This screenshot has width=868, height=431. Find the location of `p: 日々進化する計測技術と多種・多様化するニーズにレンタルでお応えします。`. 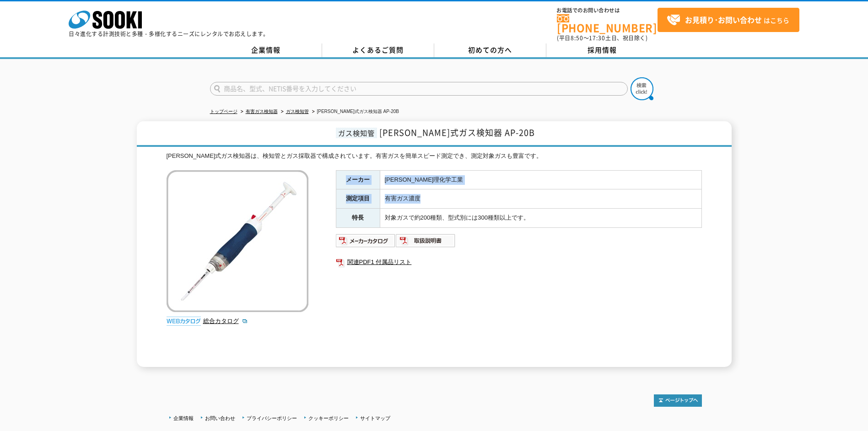

p: 日々進化する計測技術と多種・多様化するニーズにレンタルでお応えします。 is located at coordinates (169, 34).